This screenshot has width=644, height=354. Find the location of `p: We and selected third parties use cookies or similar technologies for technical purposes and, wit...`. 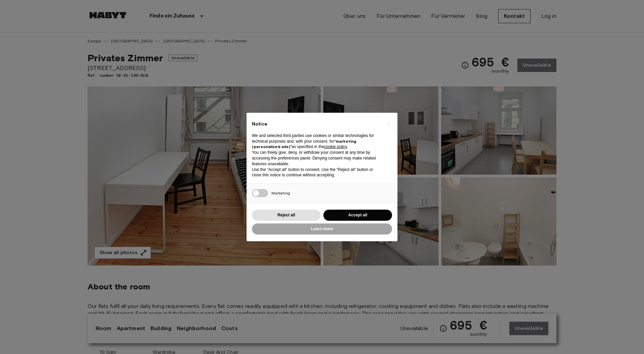

p: We and selected third parties use cookies or similar technologies for technical purposes and, wit... is located at coordinates (317, 141).